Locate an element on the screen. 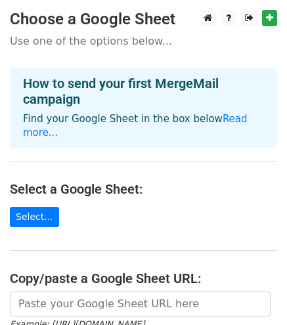 Image resolution: width=287 pixels, height=325 pixels. a: Select... is located at coordinates (34, 217).